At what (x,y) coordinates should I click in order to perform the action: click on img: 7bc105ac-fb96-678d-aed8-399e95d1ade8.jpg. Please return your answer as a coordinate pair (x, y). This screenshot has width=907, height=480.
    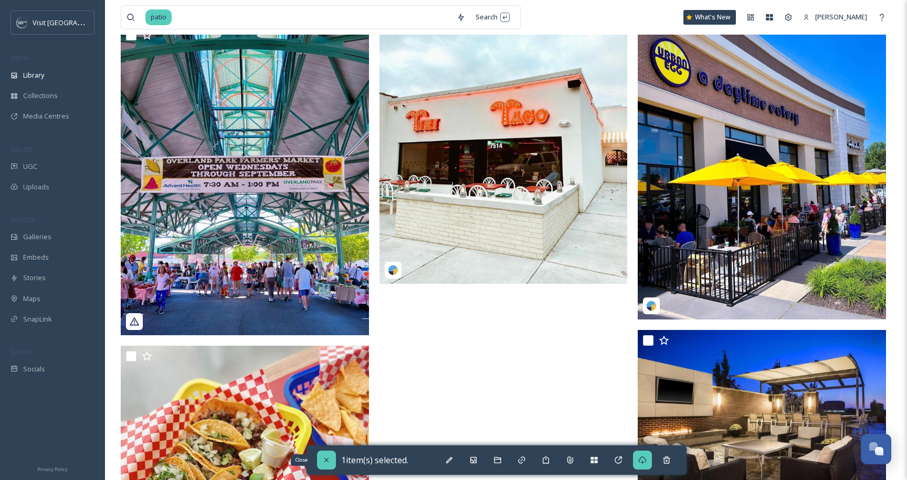
    Looking at the image, I should click on (245, 180).